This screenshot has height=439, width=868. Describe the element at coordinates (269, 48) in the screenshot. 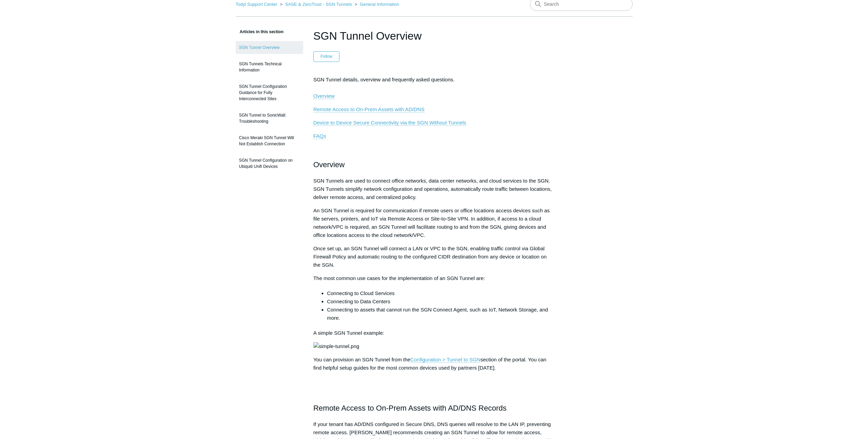

I see `a: SGN Tunnel Overview` at that location.